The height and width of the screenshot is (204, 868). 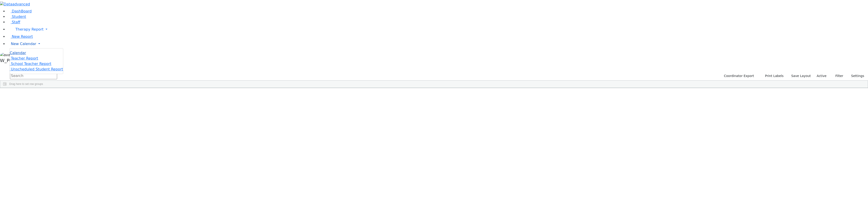 What do you see at coordinates (16, 22) in the screenshot?
I see `span: Staff` at bounding box center [16, 22].